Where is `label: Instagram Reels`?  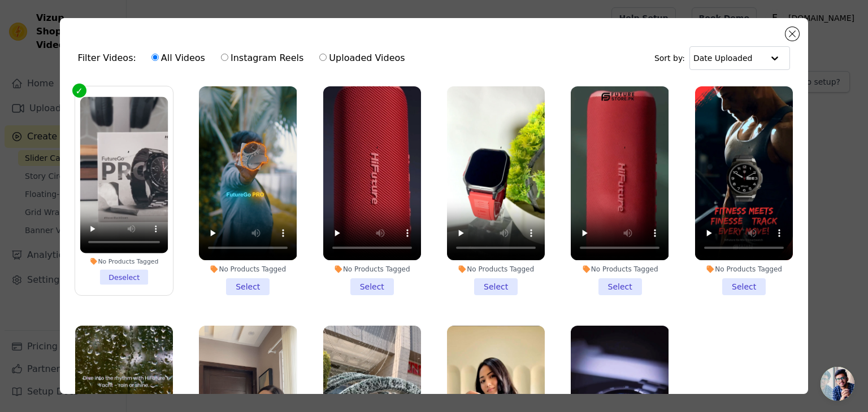 label: Instagram Reels is located at coordinates (262, 59).